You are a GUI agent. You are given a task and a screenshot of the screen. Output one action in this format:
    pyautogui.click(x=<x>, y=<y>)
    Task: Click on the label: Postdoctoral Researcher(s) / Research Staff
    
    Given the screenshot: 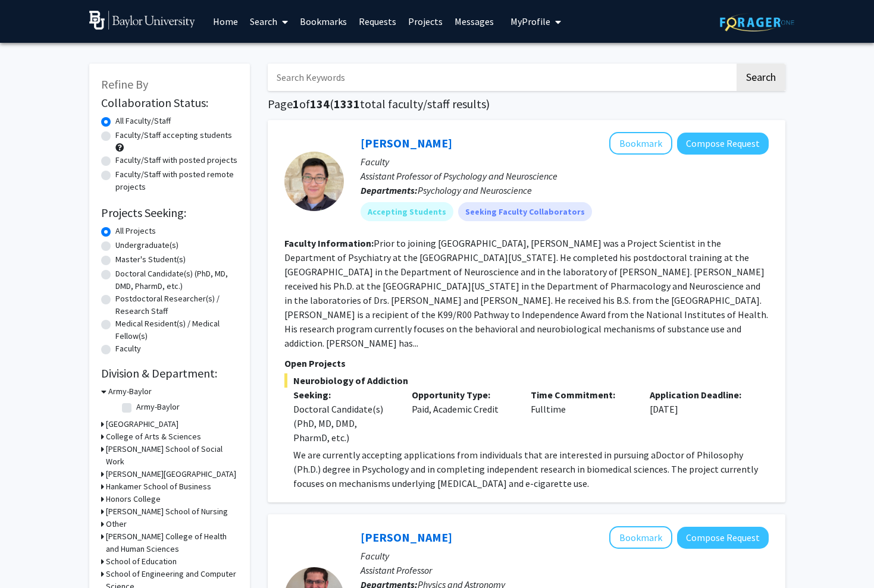 What is the action you would take?
    pyautogui.click(x=177, y=305)
    